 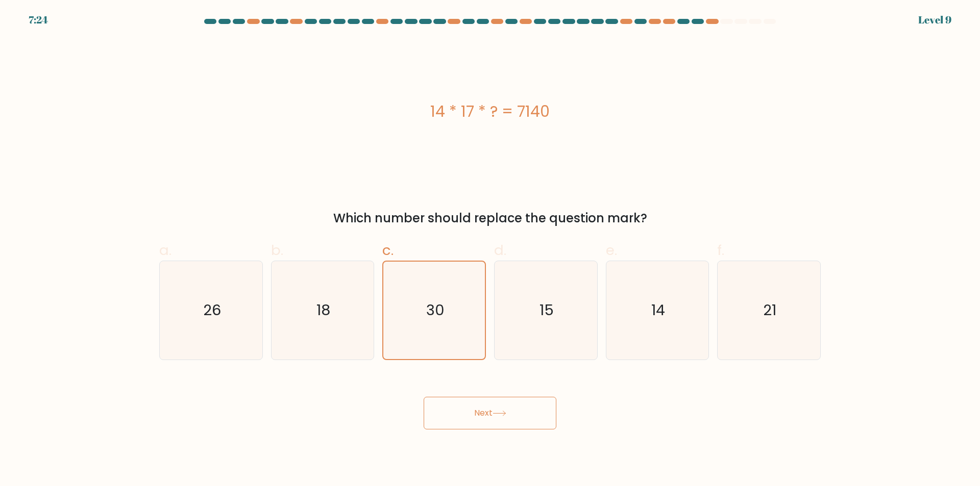 I want to click on text: 30, so click(x=435, y=310).